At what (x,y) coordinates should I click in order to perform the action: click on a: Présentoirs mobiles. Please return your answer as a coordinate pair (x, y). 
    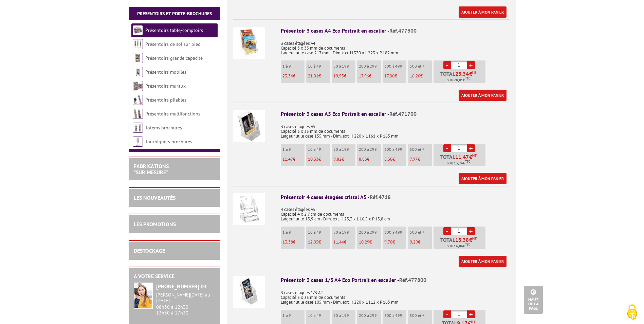
    Looking at the image, I should click on (165, 72).